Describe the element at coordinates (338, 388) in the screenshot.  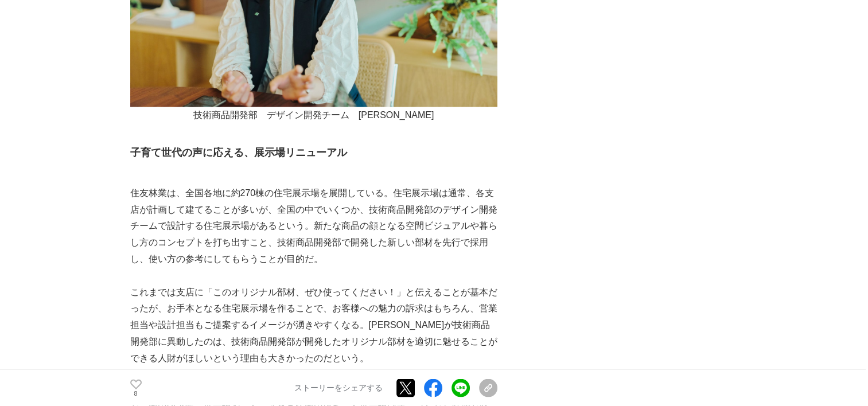
I see `p: ストーリーをシェアする` at that location.